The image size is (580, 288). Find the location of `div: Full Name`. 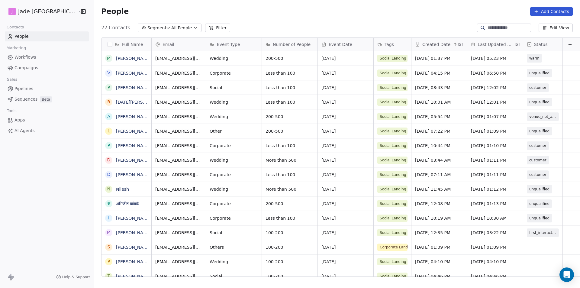

div: Full Name is located at coordinates (126, 44).